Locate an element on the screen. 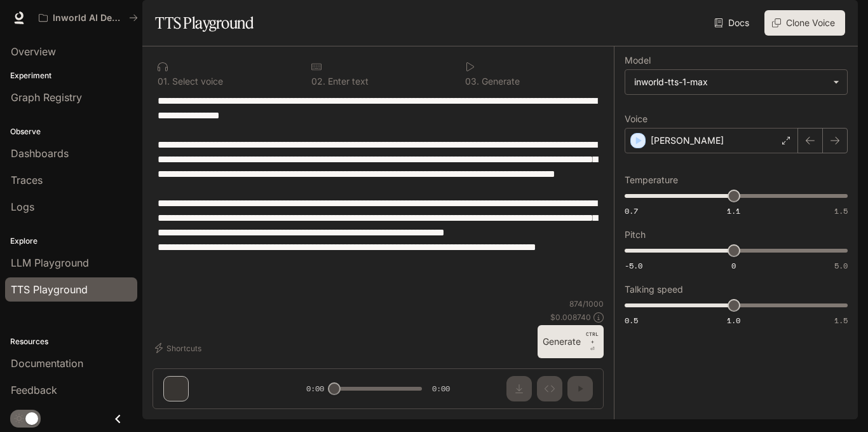  button: GenerateCTRL +⏎ is located at coordinates (570, 342).